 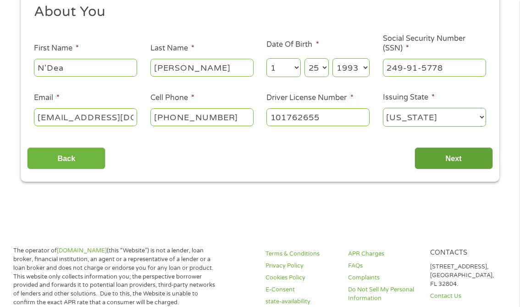 I want to click on label: Driver License Number, so click(x=309, y=98).